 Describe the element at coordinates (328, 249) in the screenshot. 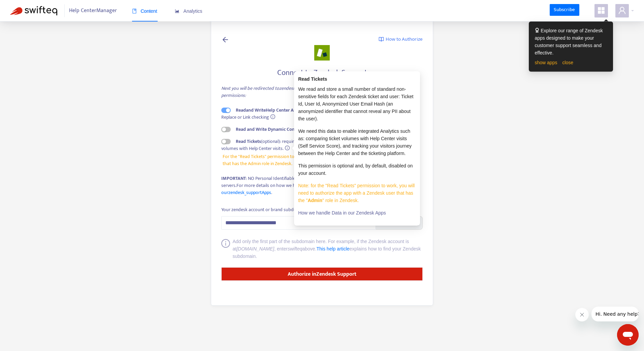

I see `div: Add only the first part of the subdomain here. For example, if the Zendesk account is at , enter ...` at that location.